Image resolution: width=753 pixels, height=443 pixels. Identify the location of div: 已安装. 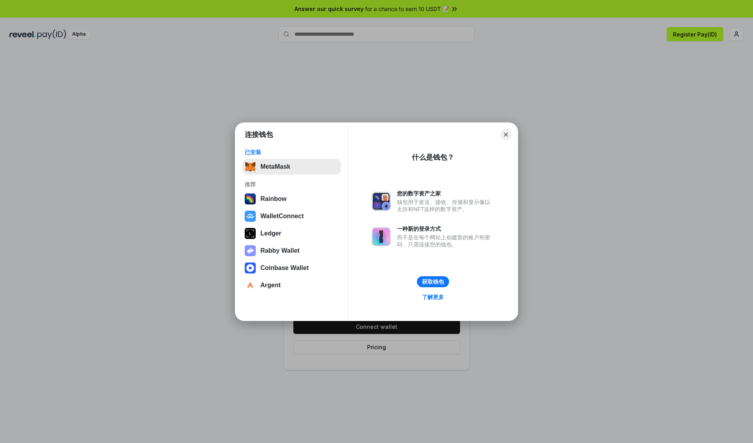
(292, 152).